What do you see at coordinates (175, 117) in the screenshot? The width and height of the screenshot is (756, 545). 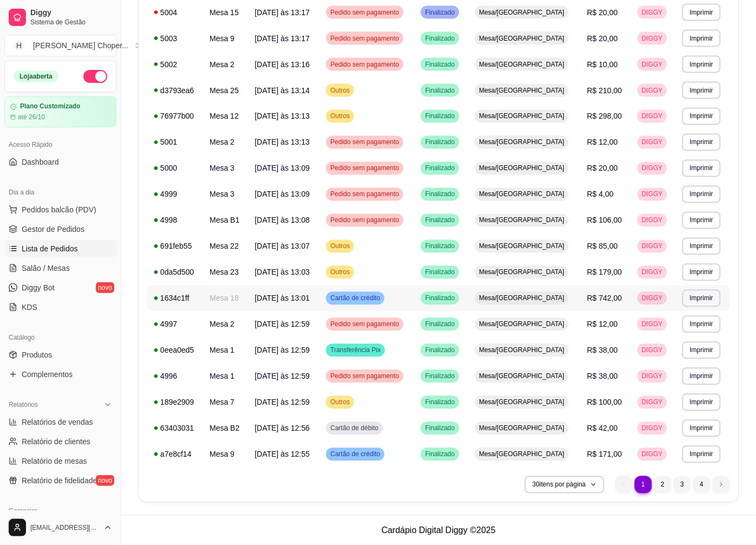 I see `div: 76977b00` at bounding box center [175, 117].